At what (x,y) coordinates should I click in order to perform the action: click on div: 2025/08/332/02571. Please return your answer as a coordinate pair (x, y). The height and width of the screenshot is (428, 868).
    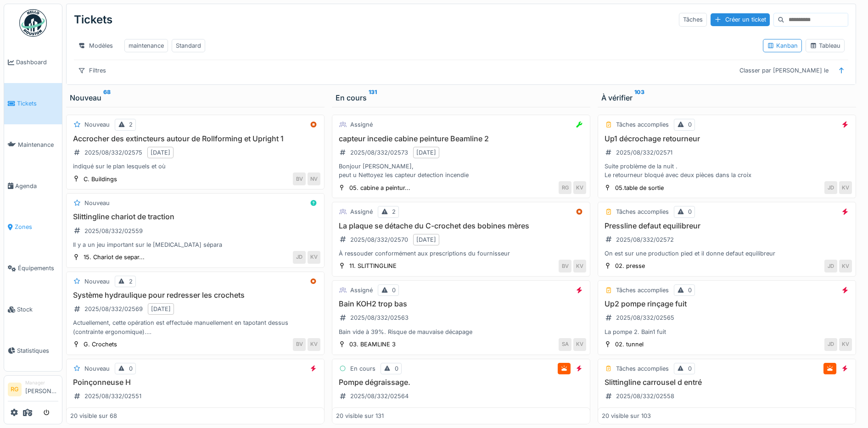
    Looking at the image, I should click on (644, 153).